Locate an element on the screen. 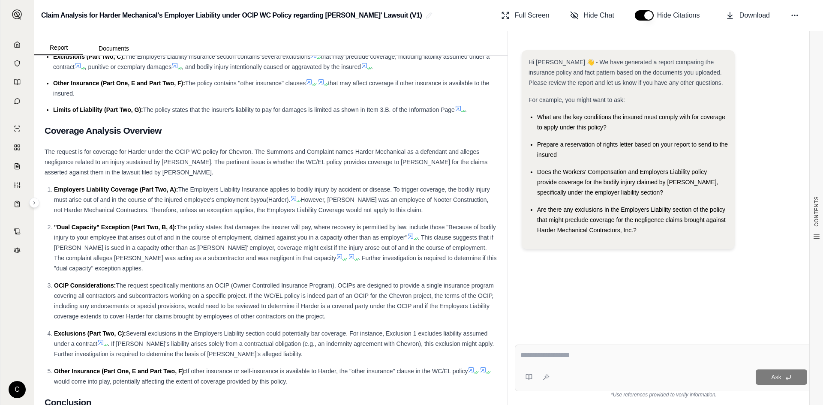  h2: Coverage Analysis Overview is located at coordinates (271, 131).